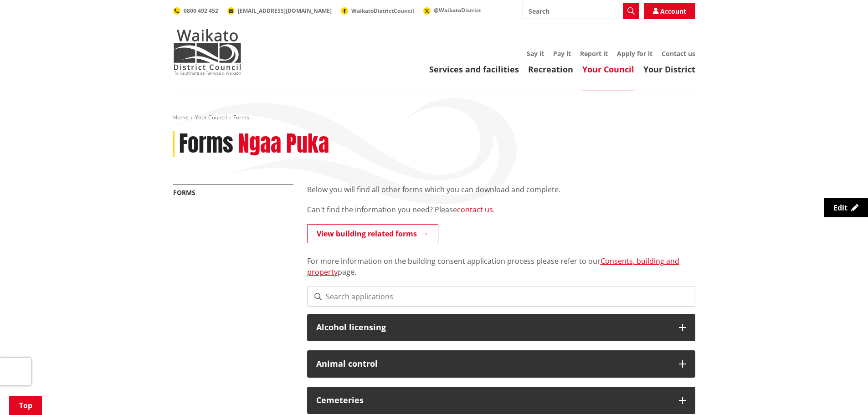  I want to click on a: Your District, so click(670, 69).